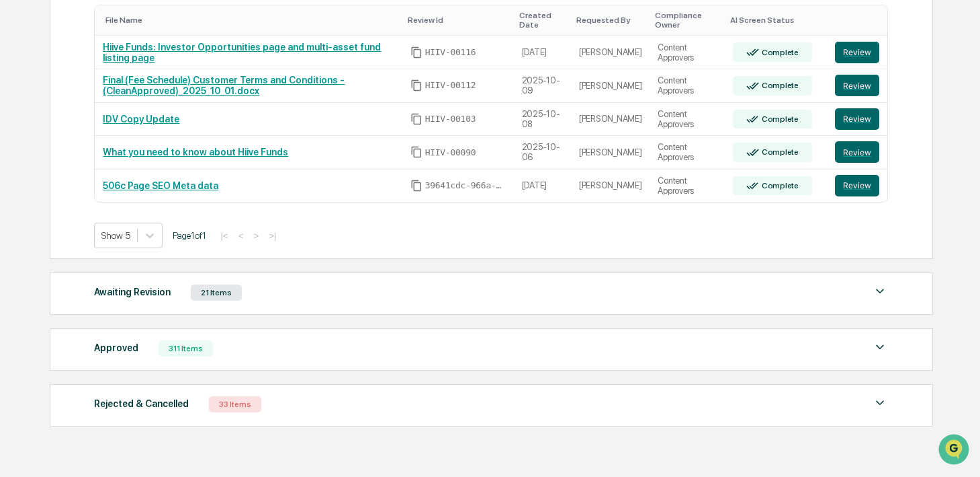 The height and width of the screenshot is (477, 980). I want to click on img: 1746055101610-c473b297-6a78-478c-a979-82029cc54cd1, so click(25, 115).